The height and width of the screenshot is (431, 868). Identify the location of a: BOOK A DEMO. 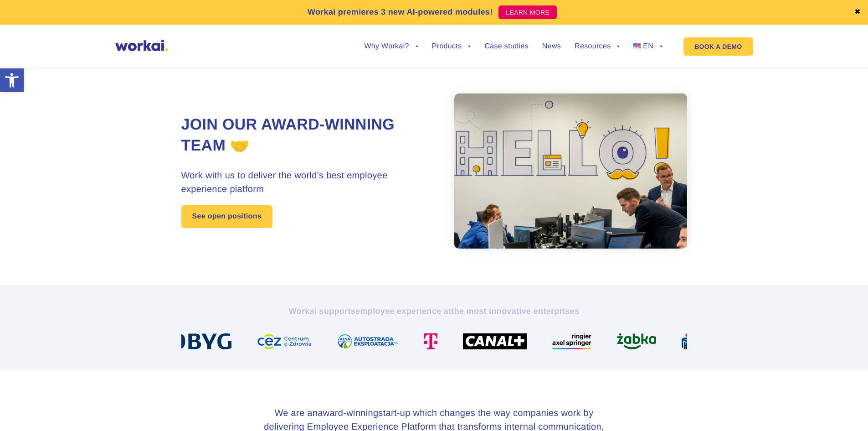
(718, 46).